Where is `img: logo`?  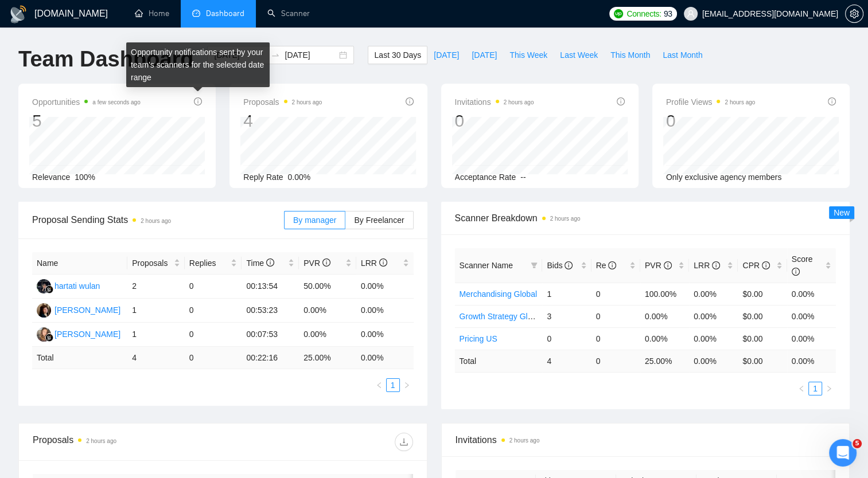
img: logo is located at coordinates (18, 14).